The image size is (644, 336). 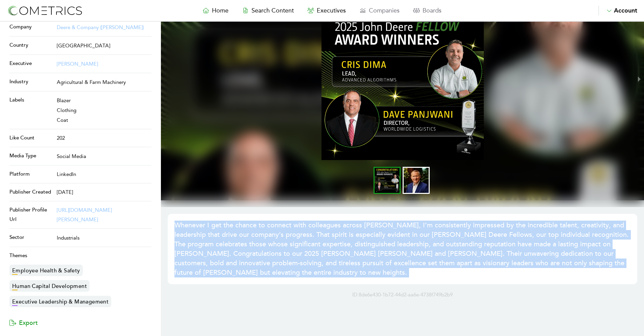 What do you see at coordinates (45, 10) in the screenshot?
I see `img: logo-refresh-RPX2ODFg.svg` at bounding box center [45, 10].